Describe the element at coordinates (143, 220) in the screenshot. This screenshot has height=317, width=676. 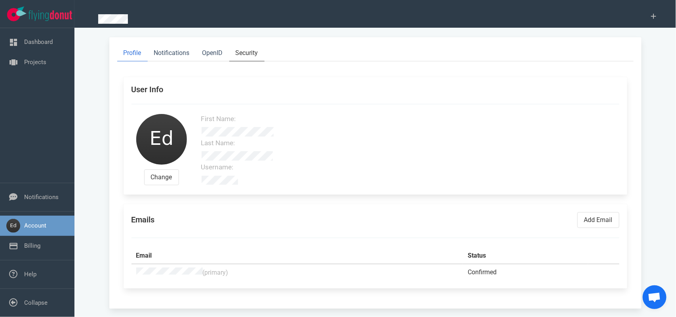
I see `div: Emails` at that location.